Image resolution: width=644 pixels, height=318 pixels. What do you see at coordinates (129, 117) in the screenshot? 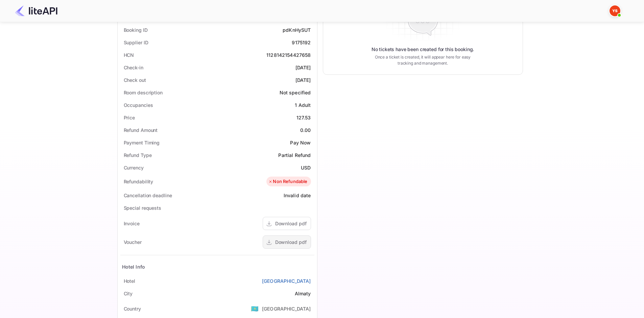
I see `div: Price` at bounding box center [129, 117].